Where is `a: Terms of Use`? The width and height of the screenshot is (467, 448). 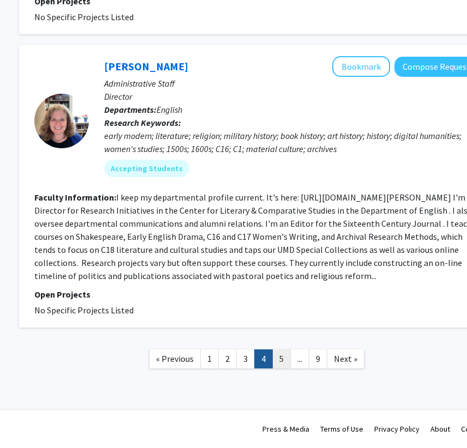
a: Terms of Use is located at coordinates (341, 429).